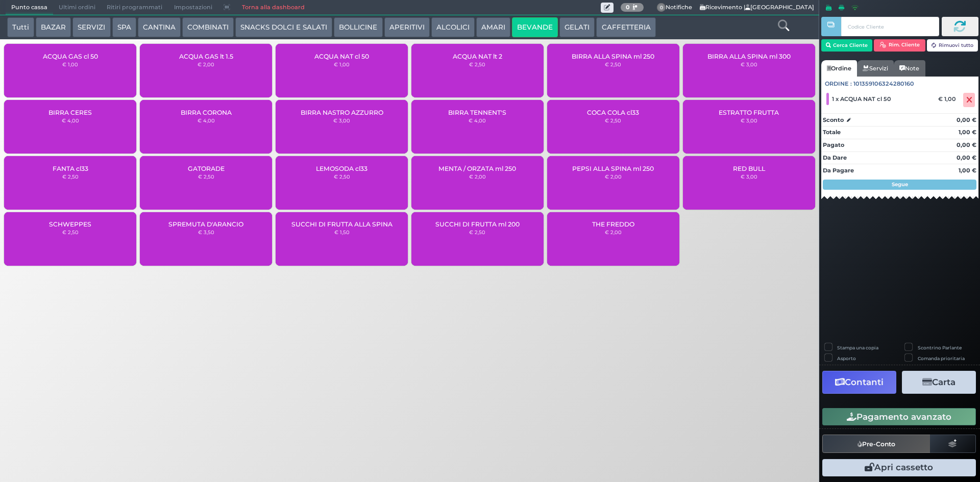 This screenshot has height=482, width=980. I want to click on a: Torna alla dashboard, so click(273, 8).